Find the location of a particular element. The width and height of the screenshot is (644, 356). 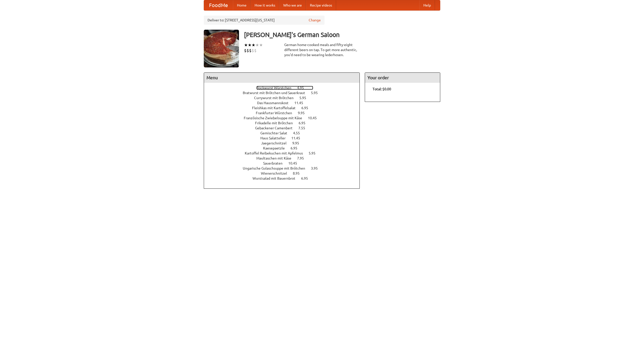

span: Ungarische Gulaschsuppe mit Brötchen is located at coordinates (277, 168).